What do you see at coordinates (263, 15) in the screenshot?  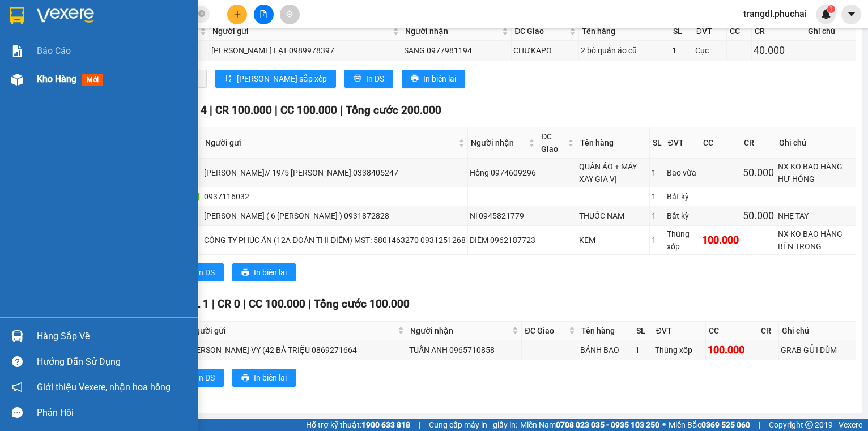 I see `button: file-add` at bounding box center [263, 15].